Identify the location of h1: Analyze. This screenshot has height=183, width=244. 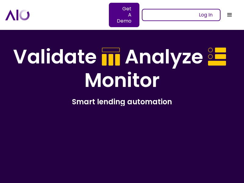
(164, 57).